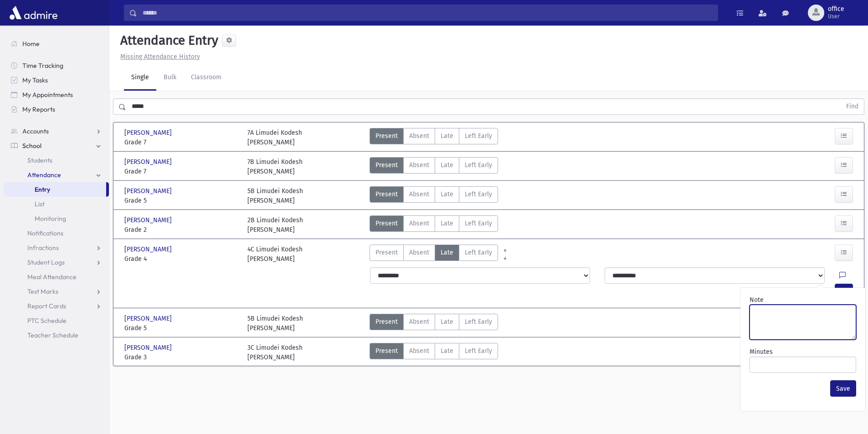  What do you see at coordinates (46, 306) in the screenshot?
I see `span: Report Cards` at bounding box center [46, 306].